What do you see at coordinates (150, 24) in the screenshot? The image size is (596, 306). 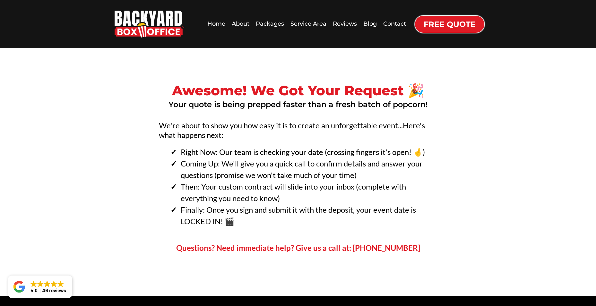 I see `a: https://www.backyardboxoffice.com` at bounding box center [150, 24].